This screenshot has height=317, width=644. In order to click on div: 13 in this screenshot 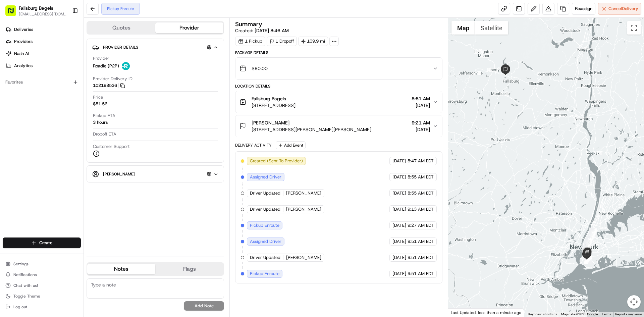, I will do `click(593, 234)`.